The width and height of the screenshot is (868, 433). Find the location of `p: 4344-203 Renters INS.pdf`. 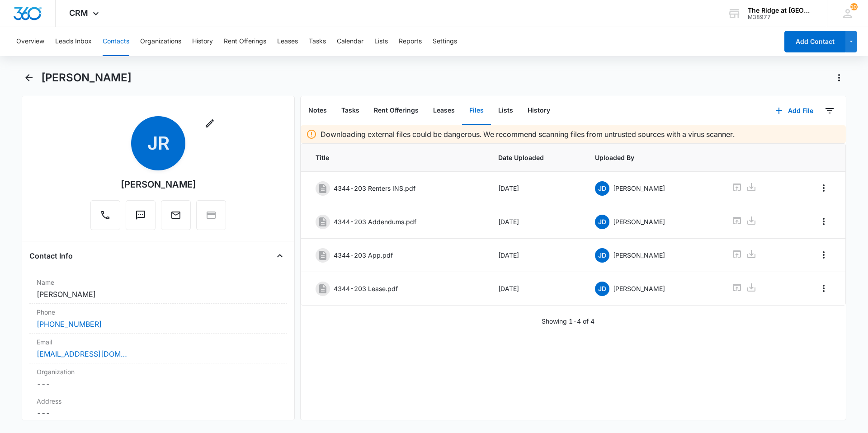

p: 4344-203 Renters INS.pdf is located at coordinates (374, 188).